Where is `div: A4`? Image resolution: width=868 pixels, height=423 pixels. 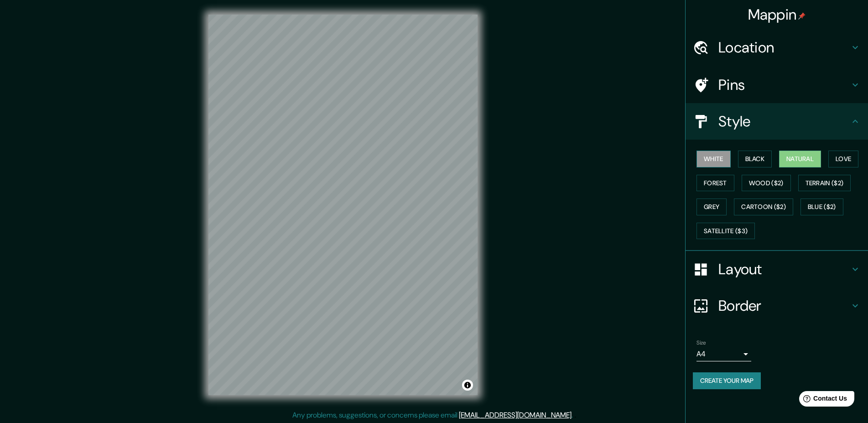
div: A4 is located at coordinates (724, 353).